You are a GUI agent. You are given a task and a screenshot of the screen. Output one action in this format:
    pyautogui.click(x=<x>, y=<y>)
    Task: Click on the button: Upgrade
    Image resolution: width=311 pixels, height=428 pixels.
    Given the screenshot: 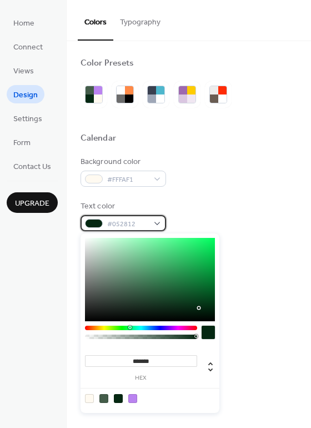 What is the action you would take?
    pyautogui.click(x=32, y=202)
    